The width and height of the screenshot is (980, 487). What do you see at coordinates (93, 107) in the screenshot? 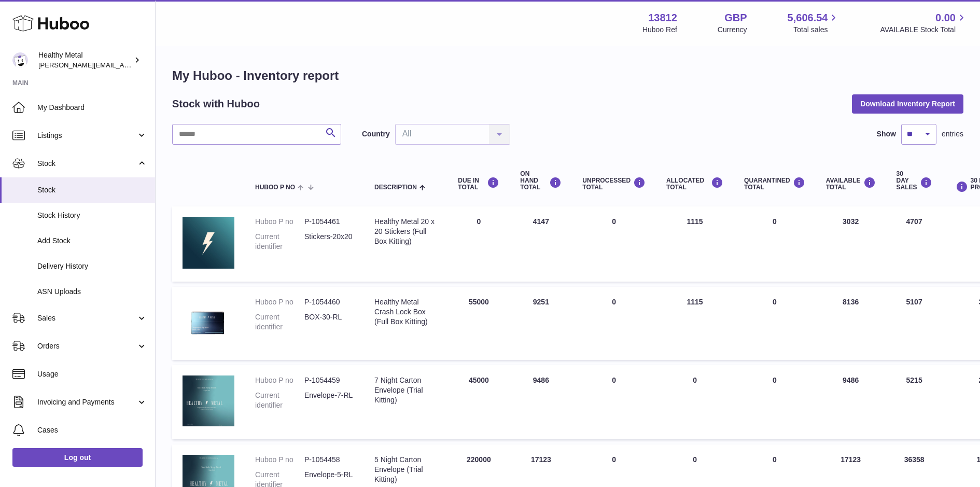
I see `span: My Dashboard` at bounding box center [93, 107].